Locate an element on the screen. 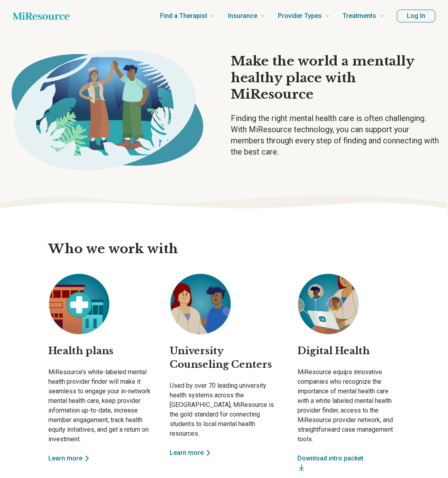 This screenshot has height=478, width=448. span: Treatments is located at coordinates (360, 16).